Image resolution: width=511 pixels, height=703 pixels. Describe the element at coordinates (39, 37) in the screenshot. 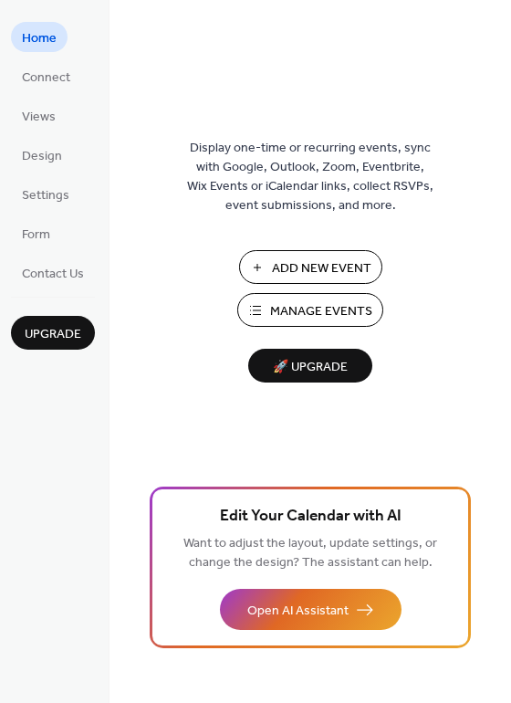

I see `a: Home` at that location.